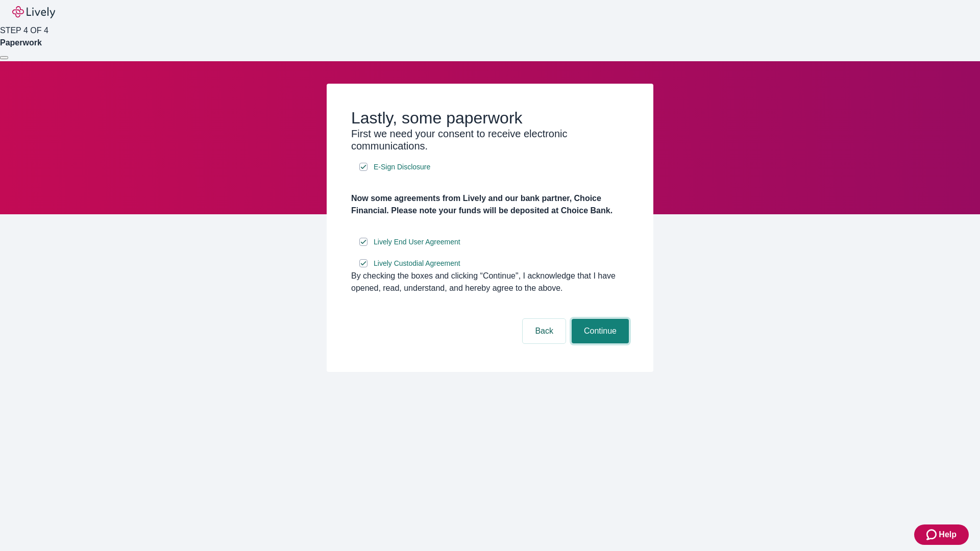 Image resolution: width=980 pixels, height=551 pixels. I want to click on h4: Now some agreements from Lively and our bank partner, Choice Financial. Please note your funds wi..., so click(490, 205).